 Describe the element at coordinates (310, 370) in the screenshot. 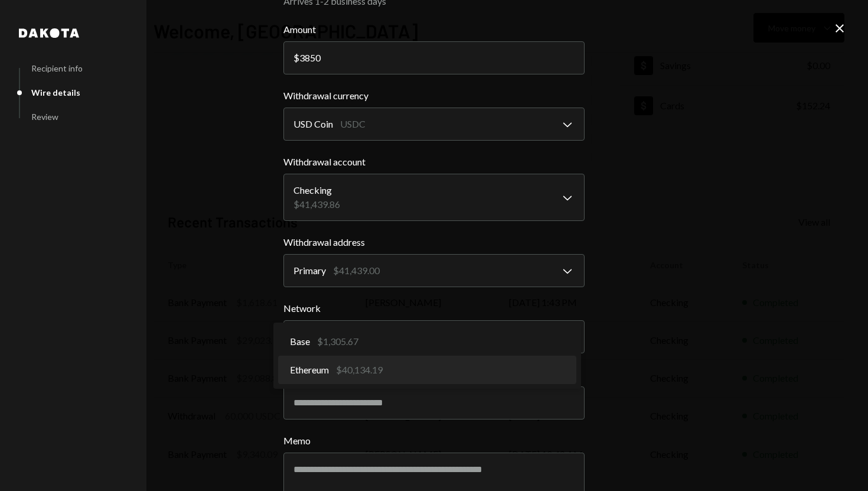

I see `span: Ethereum` at that location.